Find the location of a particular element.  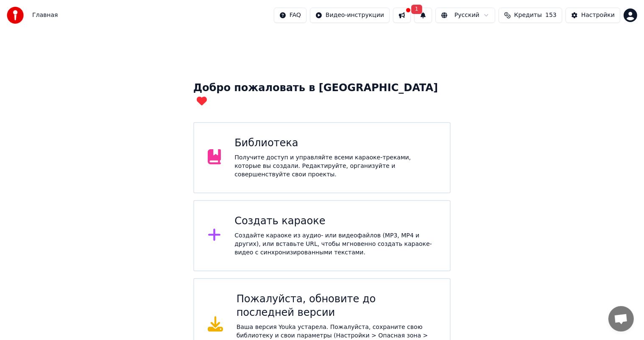

div: Настройки is located at coordinates (598, 15).